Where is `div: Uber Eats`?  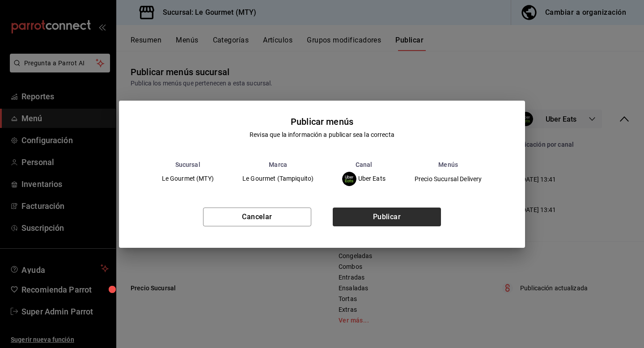 div: Uber Eats is located at coordinates (364, 179).